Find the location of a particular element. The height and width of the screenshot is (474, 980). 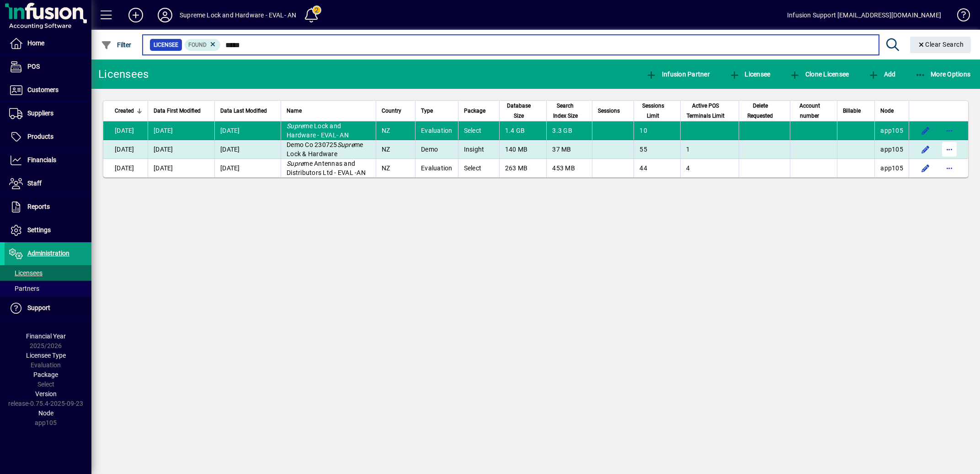

div: Data First Modified is located at coordinates (181, 111).